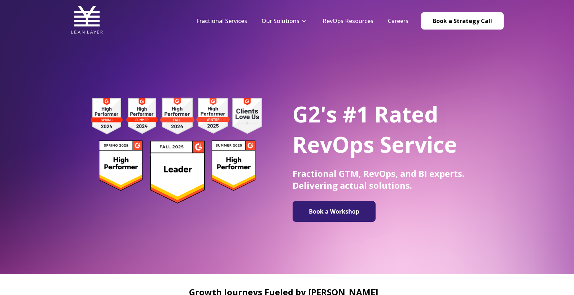  What do you see at coordinates (222, 21) in the screenshot?
I see `a: Fractional Services` at bounding box center [222, 21].